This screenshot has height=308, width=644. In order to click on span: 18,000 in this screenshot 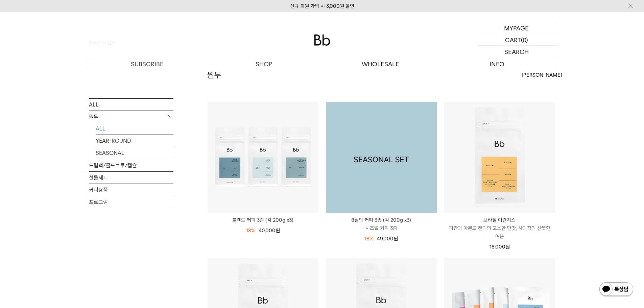, I will do `click(500, 246)`.